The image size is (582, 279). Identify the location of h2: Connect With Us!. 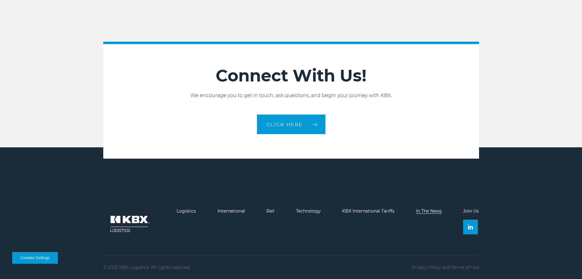
(291, 76).